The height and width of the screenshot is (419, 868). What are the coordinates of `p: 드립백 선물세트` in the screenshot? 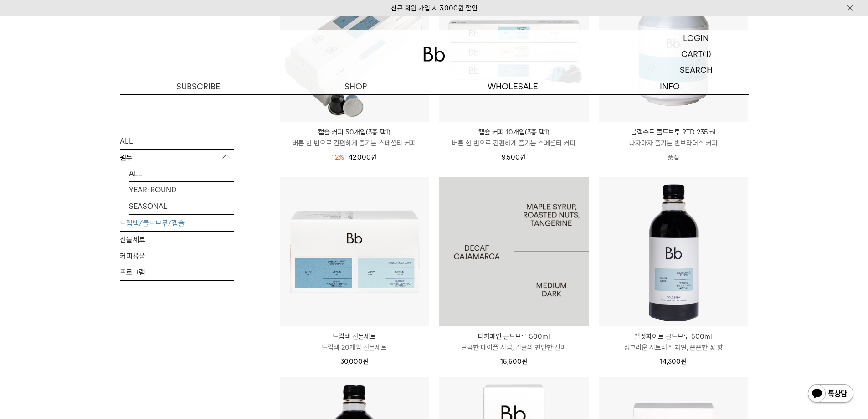 It's located at (354, 337).